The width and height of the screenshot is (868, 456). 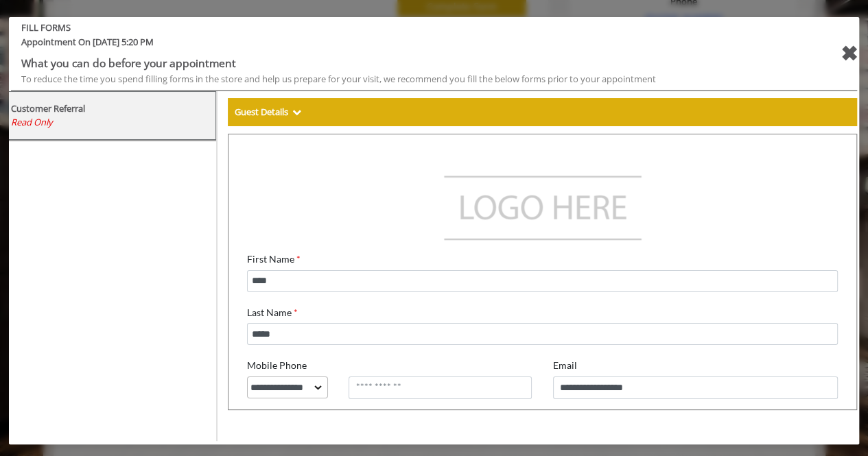 I want to click on b: Customer Referral, so click(x=48, y=108).